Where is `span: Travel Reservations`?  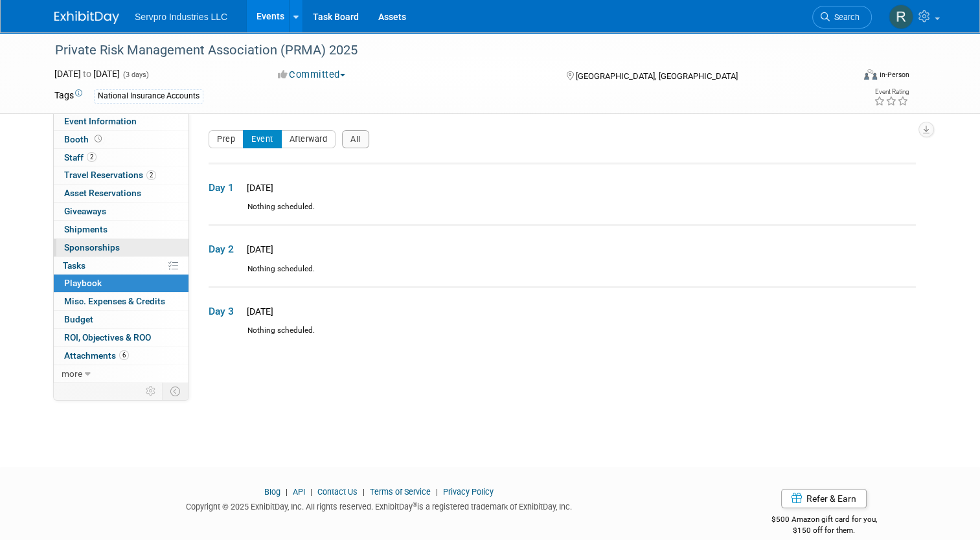
span: Travel Reservations is located at coordinates (110, 175).